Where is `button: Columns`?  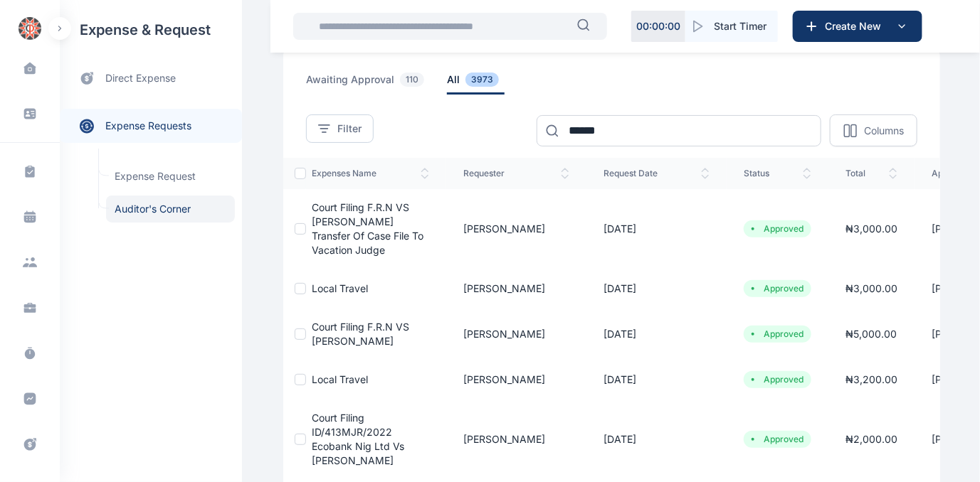
button: Columns is located at coordinates (873, 131).